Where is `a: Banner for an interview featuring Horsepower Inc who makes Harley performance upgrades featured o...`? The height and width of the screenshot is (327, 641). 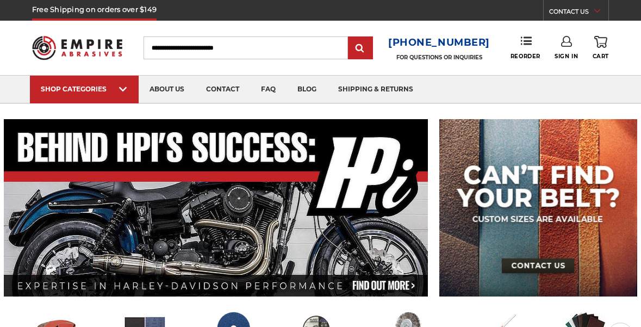
a: Banner for an interview featuring Horsepower Inc who makes Harley performance upgrades featured o... is located at coordinates (216, 208).